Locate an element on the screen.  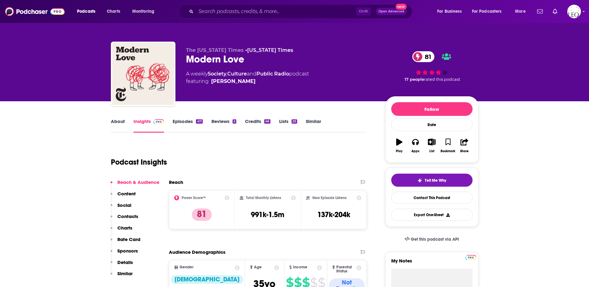
span: featuring is located at coordinates (247, 81).